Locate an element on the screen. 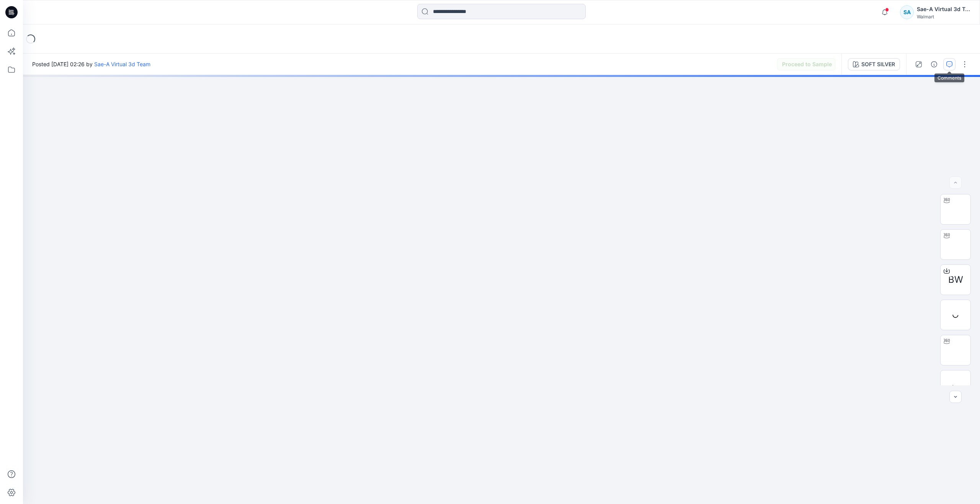 The height and width of the screenshot is (504, 980). button: SOFT SILVER is located at coordinates (875, 64).